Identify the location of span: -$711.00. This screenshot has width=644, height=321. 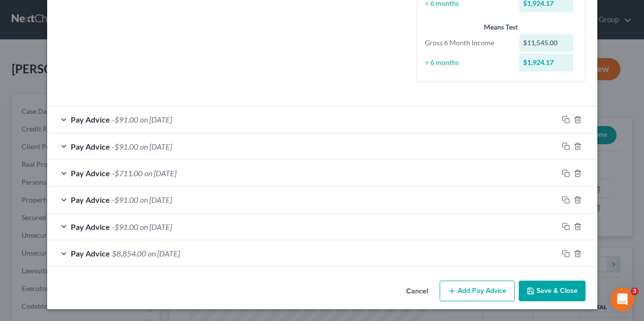
(127, 173).